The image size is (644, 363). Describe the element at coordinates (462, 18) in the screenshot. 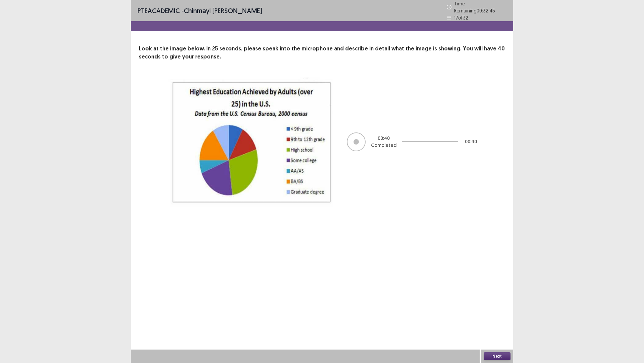

I see `p: 17 of 32` at that location.